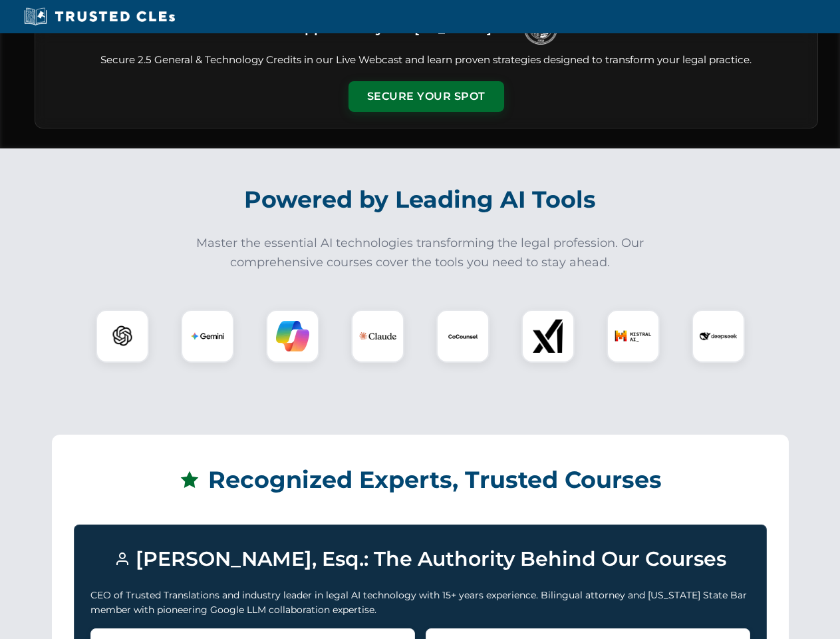  Describe the element at coordinates (99, 17) in the screenshot. I see `img: Trusted CLEs` at that location.